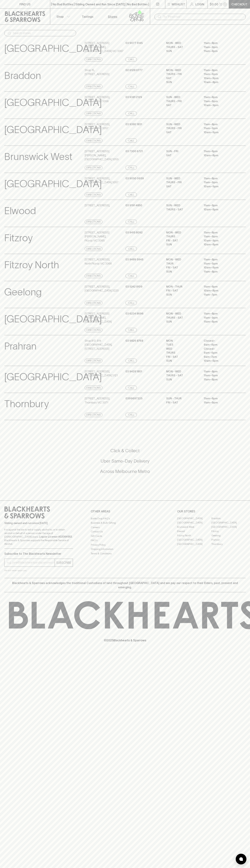 The image size is (250, 868). I want to click on p: Thornbury, so click(27, 404).